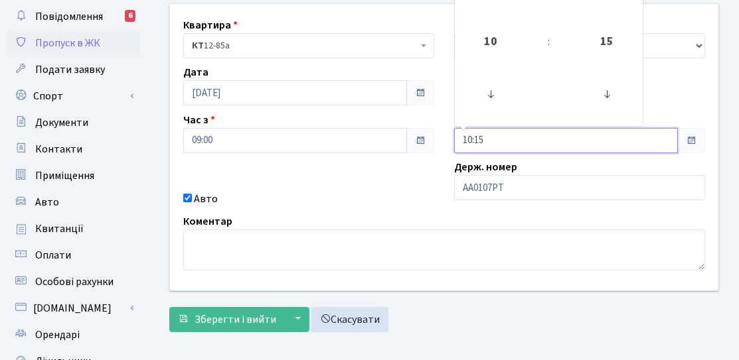 The height and width of the screenshot is (360, 739). What do you see at coordinates (607, 42) in the screenshot?
I see `span: Pick Minute` at bounding box center [607, 42].